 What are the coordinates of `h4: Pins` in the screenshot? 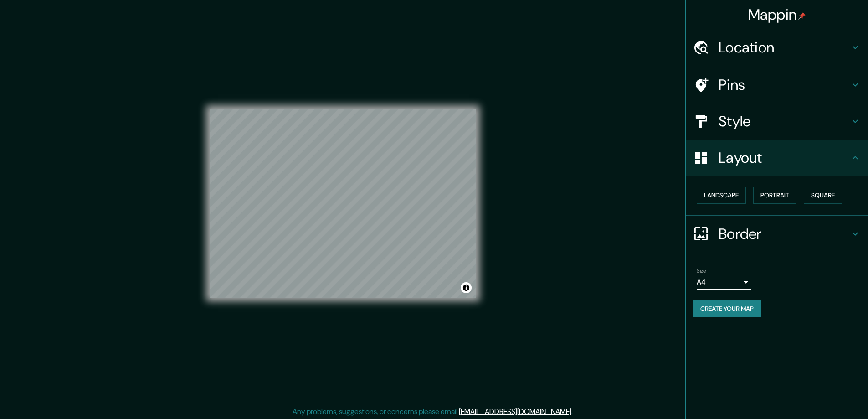 It's located at (784, 85).